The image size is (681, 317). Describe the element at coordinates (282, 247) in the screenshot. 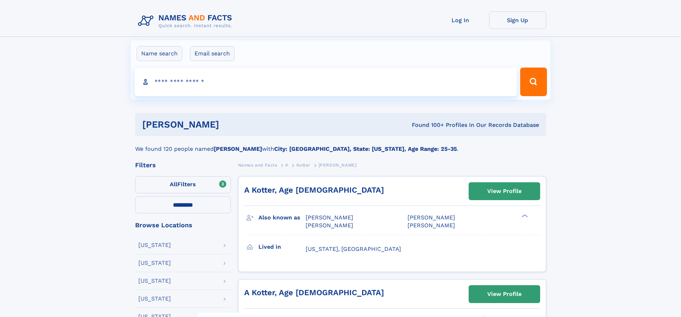

I see `h3: Lived in` at that location.